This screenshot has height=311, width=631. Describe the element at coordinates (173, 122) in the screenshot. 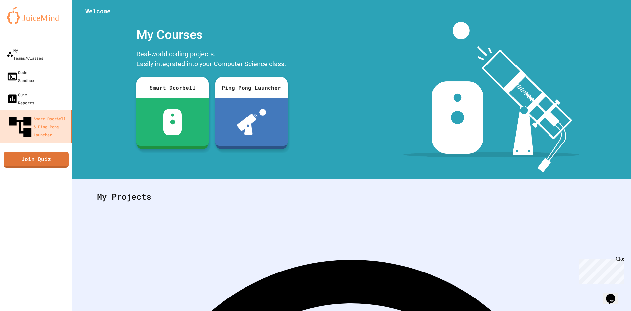

I see `img: sdb-white.svg` at that location.